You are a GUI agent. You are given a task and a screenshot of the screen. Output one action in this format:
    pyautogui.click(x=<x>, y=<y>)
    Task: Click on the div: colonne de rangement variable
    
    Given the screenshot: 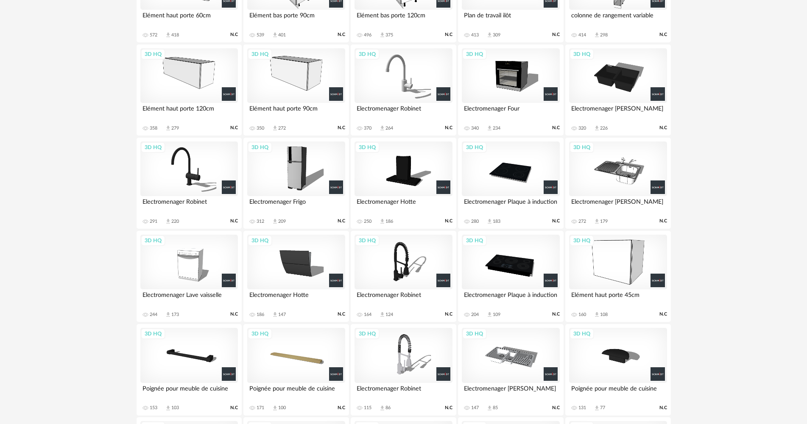 What is the action you would take?
    pyautogui.click(x=618, y=18)
    